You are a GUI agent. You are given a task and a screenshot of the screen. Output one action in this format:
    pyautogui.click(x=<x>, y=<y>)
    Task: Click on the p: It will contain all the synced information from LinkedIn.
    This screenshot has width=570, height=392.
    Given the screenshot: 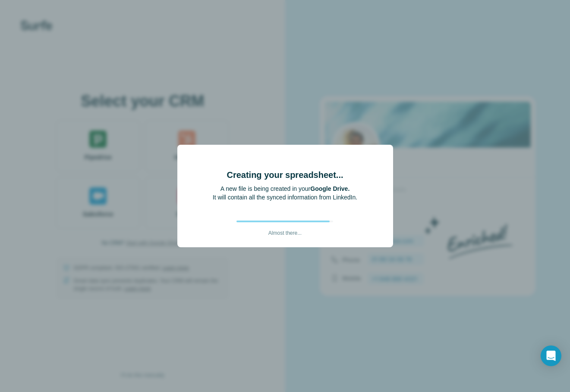 What is the action you would take?
    pyautogui.click(x=285, y=198)
    